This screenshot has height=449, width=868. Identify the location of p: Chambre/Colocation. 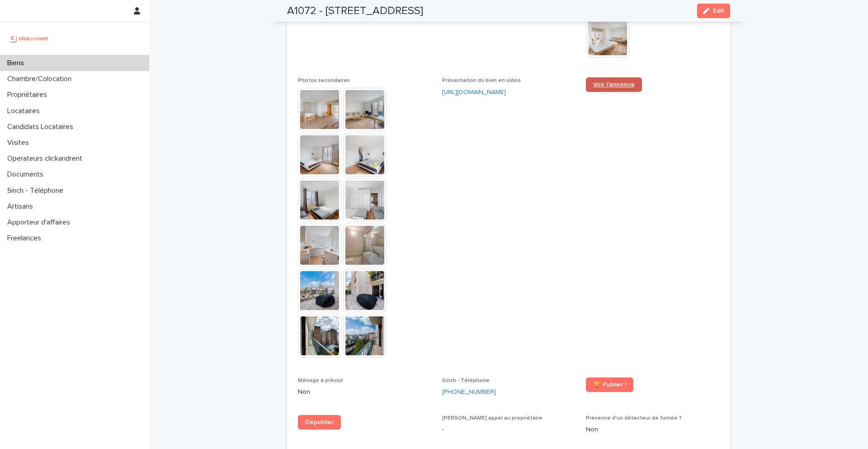
(41, 79).